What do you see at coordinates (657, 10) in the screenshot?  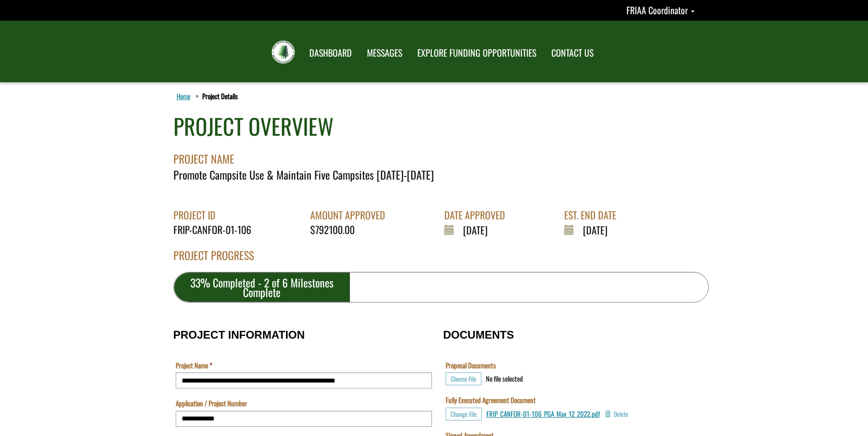 I see `span: FRIAA Coordinator` at bounding box center [657, 10].